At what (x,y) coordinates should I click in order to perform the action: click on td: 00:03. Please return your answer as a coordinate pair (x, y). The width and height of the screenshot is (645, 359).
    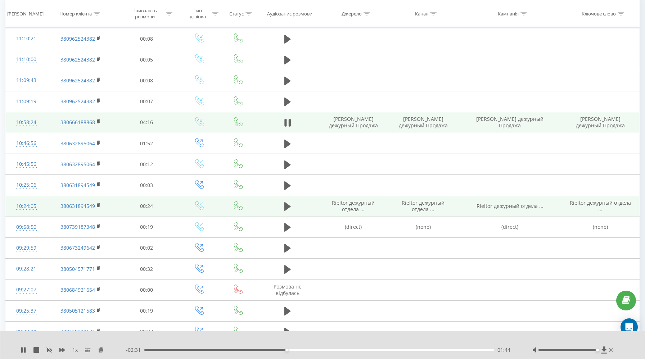
    Looking at the image, I should click on (146, 185).